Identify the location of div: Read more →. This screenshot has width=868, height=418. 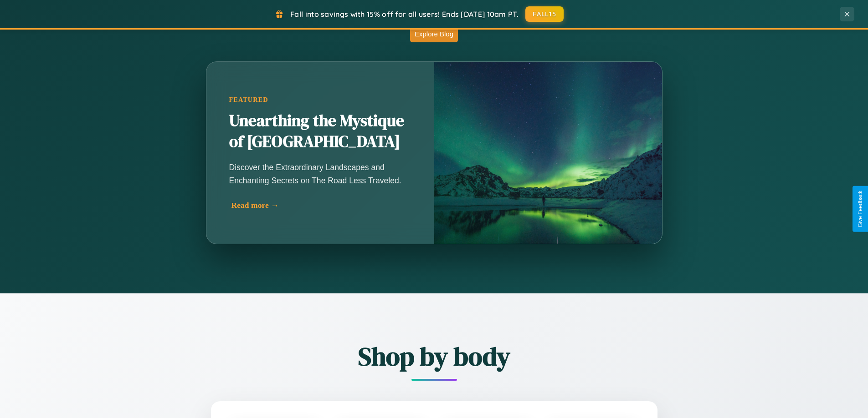
(323, 205).